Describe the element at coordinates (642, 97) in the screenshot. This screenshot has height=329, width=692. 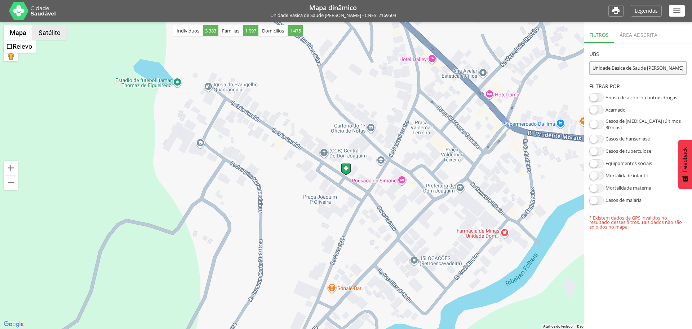
I see `label: Abuso de álcool ou outras drogas` at that location.